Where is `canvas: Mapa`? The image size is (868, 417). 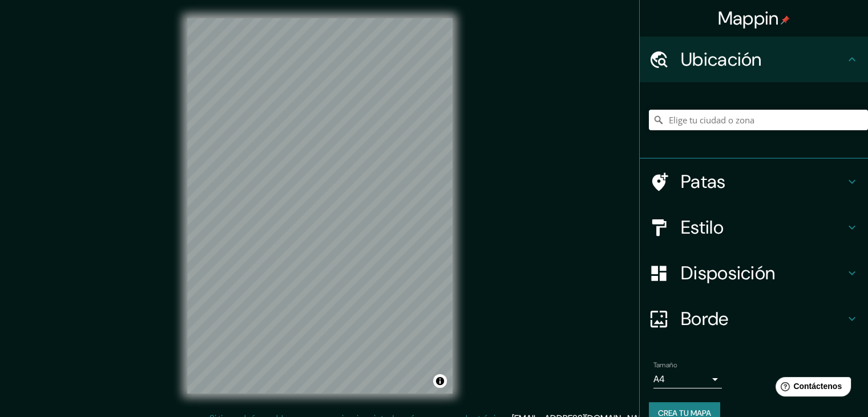
canvas: Mapa is located at coordinates (320, 205).